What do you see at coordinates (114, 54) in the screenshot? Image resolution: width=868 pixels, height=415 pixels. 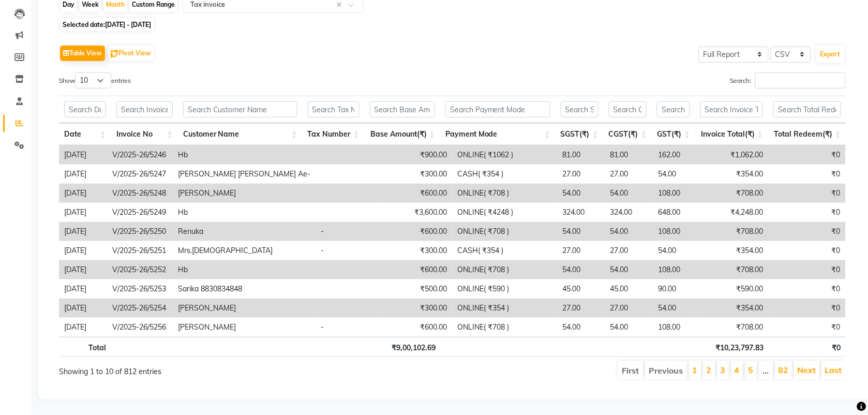 I see `img: pivot.png` at bounding box center [114, 54].